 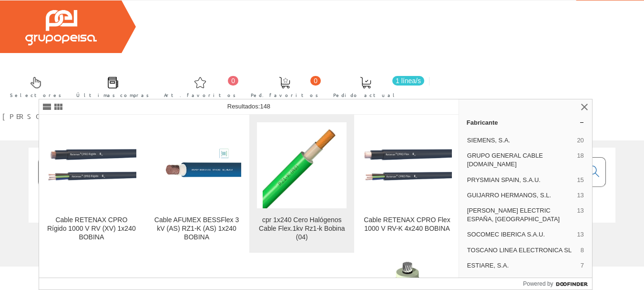 I want to click on a: Powered by, so click(x=557, y=284).